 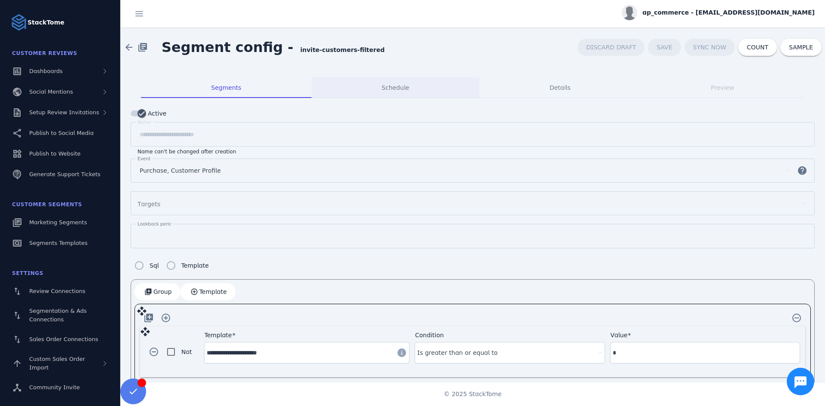 What do you see at coordinates (51, 92) in the screenshot?
I see `span: Social Mentions` at bounding box center [51, 92].